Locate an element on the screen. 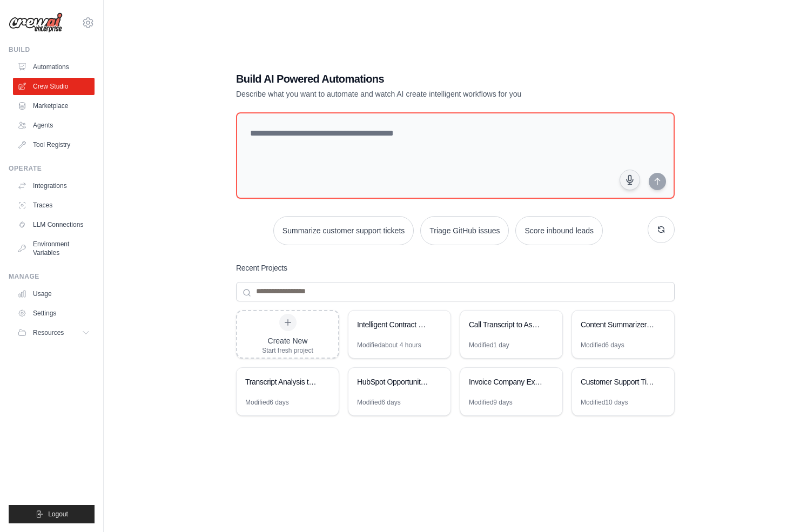  a: LLM Connections is located at coordinates (53, 225).